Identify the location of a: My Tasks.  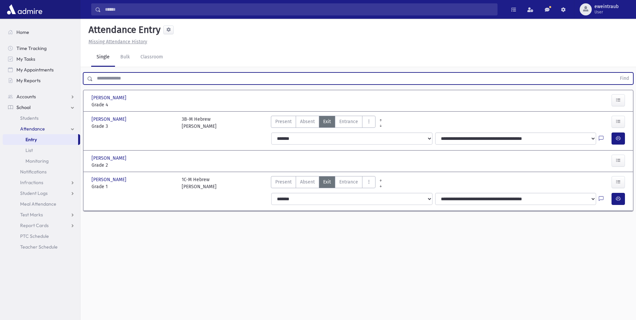
(41, 59).